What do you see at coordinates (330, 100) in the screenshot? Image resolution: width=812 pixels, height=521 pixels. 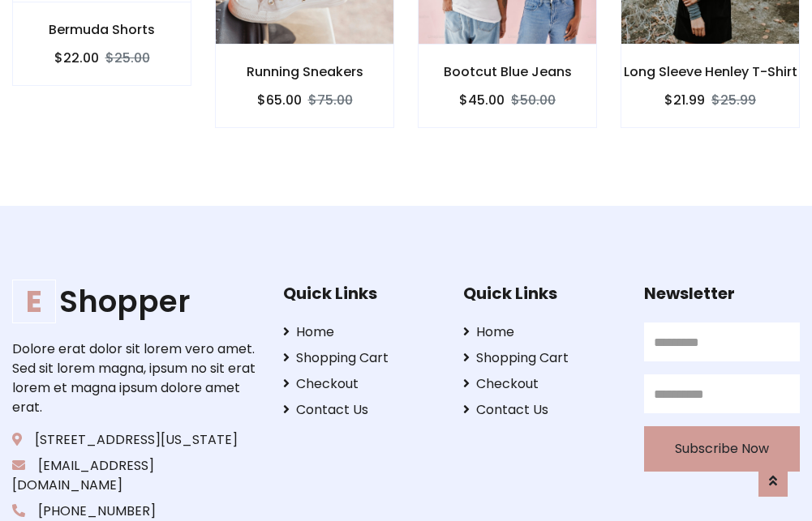 I see `del: $75.00` at bounding box center [330, 100].